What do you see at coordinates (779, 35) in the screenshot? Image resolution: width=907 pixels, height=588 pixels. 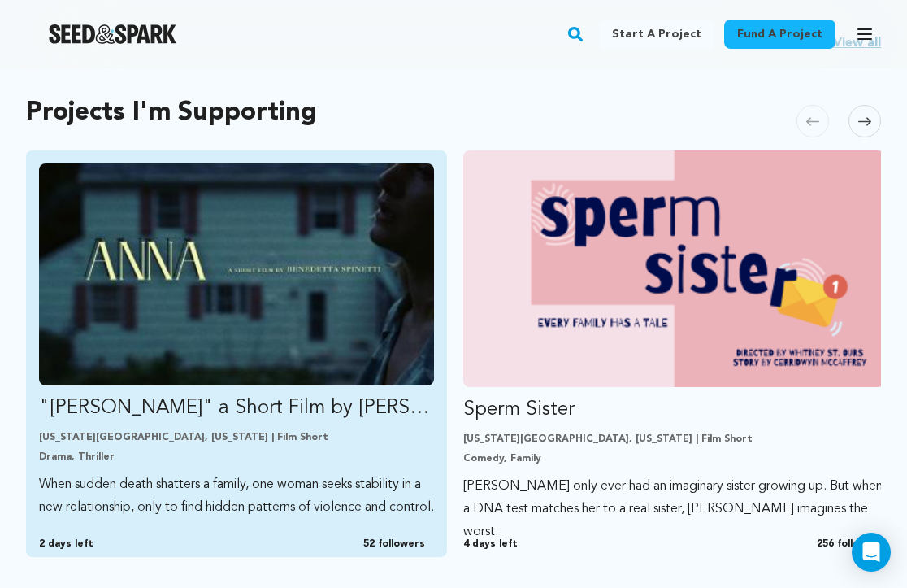 I see `a: Fund a project` at bounding box center [779, 35].